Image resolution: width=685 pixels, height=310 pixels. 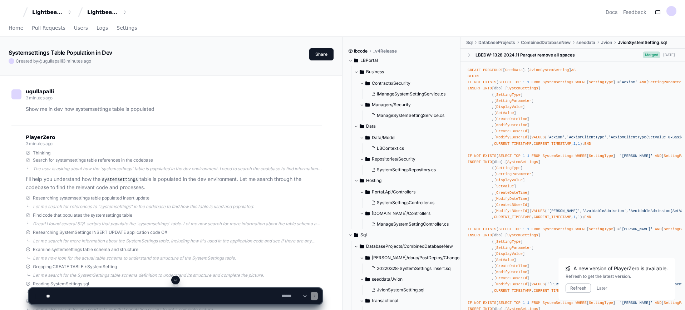 What do you see at coordinates (369, 60) in the screenshot?
I see `span: LBPortal` at bounding box center [369, 60].